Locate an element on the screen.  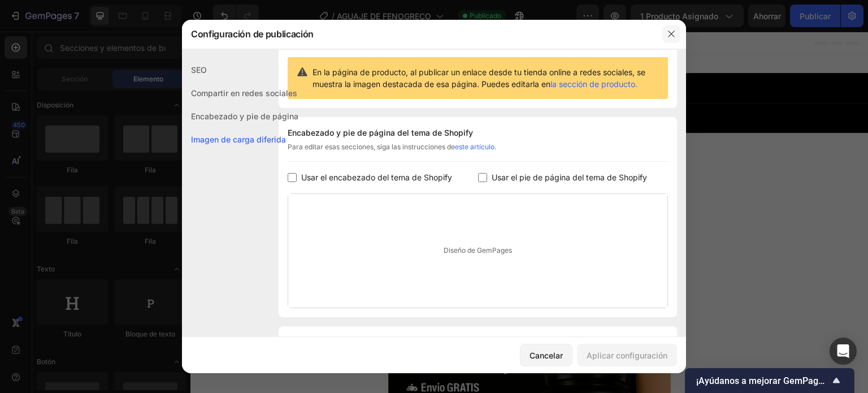
button: Mostrar encuesta - ¡Ayúdanos a mejorar GemPages! is located at coordinates (770, 380).